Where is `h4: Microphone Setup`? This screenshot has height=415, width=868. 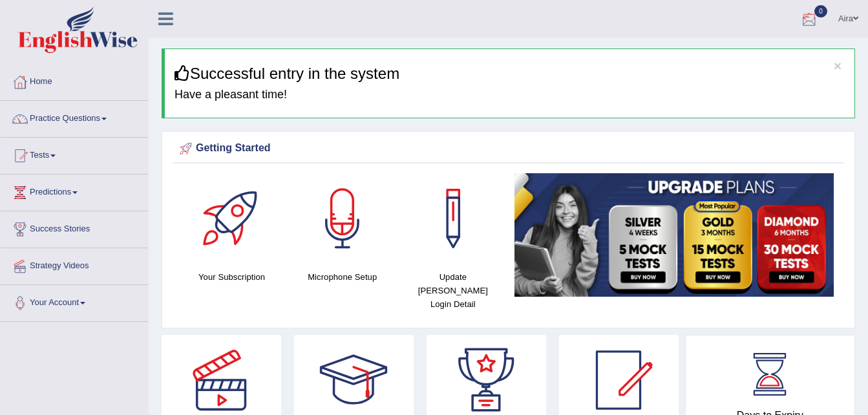
h4: Microphone Setup is located at coordinates (342, 277).